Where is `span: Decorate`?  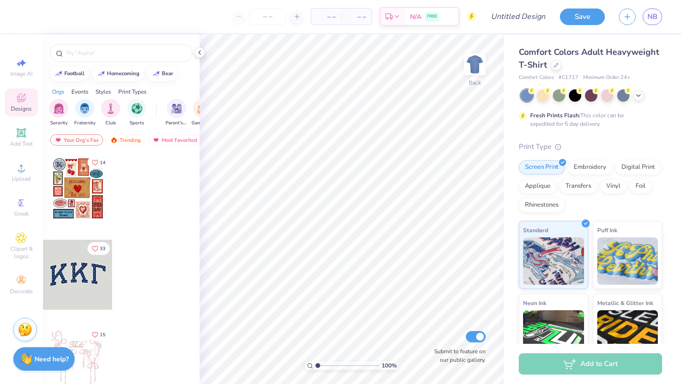
span: Decorate is located at coordinates (21, 291).